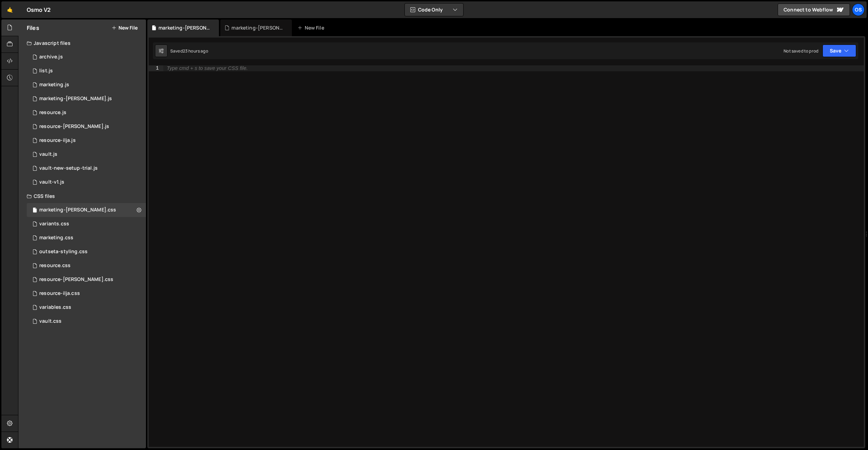 This screenshot has width=868, height=450. I want to click on div: 16596/46195.js, so click(86, 141).